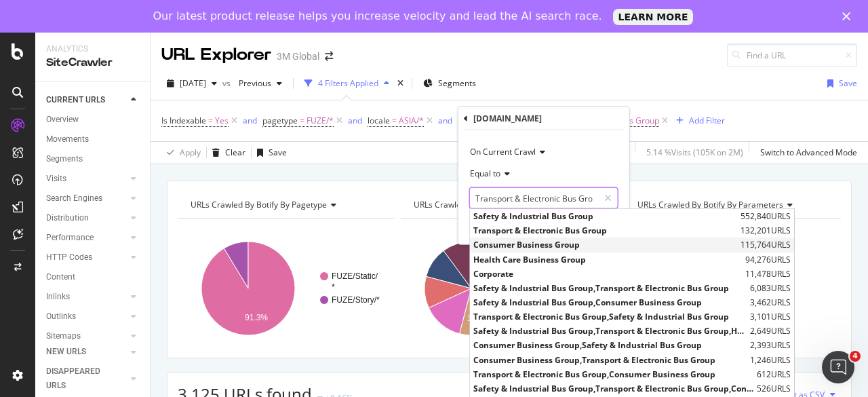 The width and height of the screenshot is (868, 397). What do you see at coordinates (767, 273) in the screenshot?
I see `span: 11,478 URLS` at bounding box center [767, 273].